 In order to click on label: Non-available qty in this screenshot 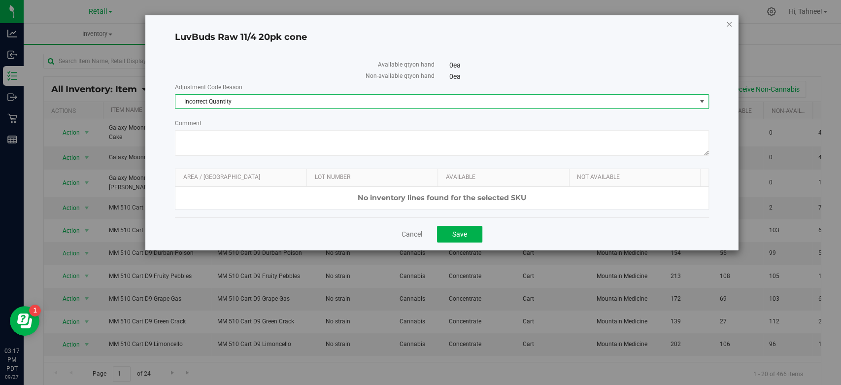, I will do `click(304, 76)`.